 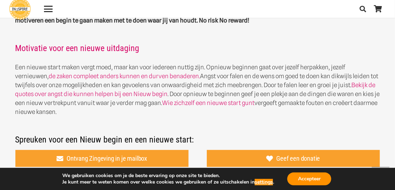 What do you see at coordinates (298, 159) in the screenshot?
I see `span: Geef een donatie` at bounding box center [298, 159].